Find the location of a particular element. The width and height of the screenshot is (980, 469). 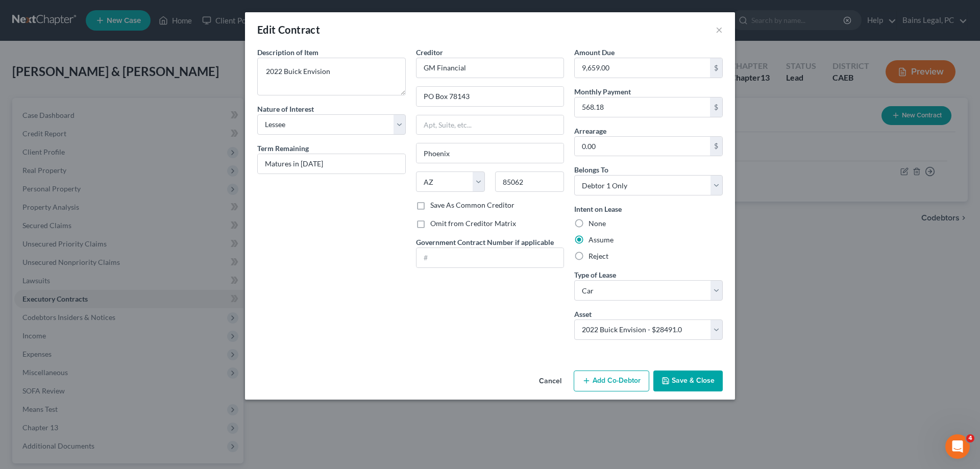

label: Asset is located at coordinates (583, 314).